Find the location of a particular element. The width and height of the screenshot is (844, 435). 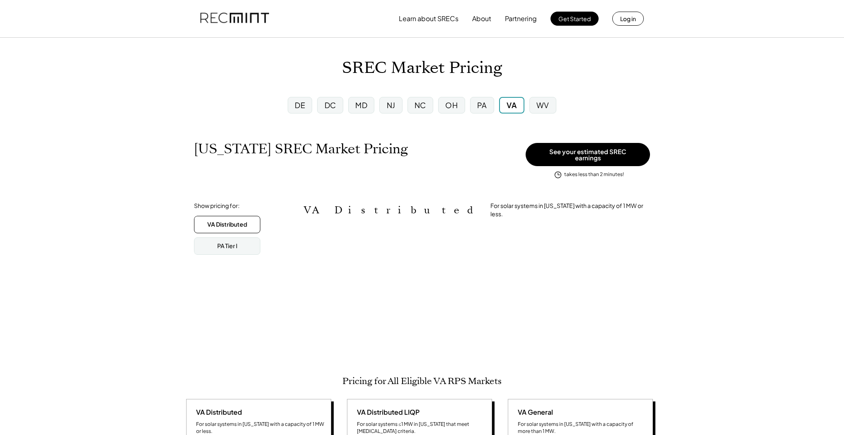

button: Partnering is located at coordinates (521, 19).